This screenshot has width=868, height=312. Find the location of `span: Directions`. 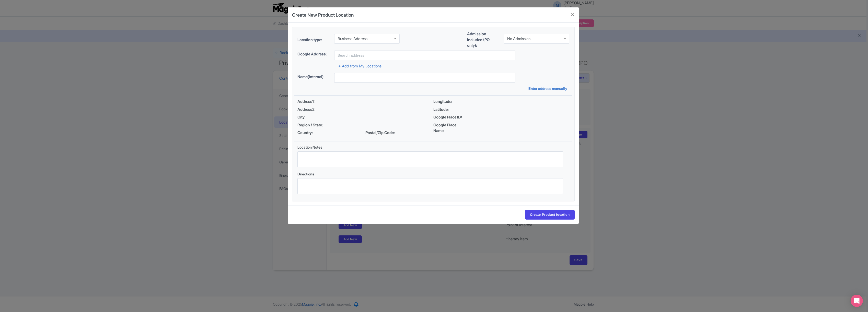

span: Directions is located at coordinates (305, 174).